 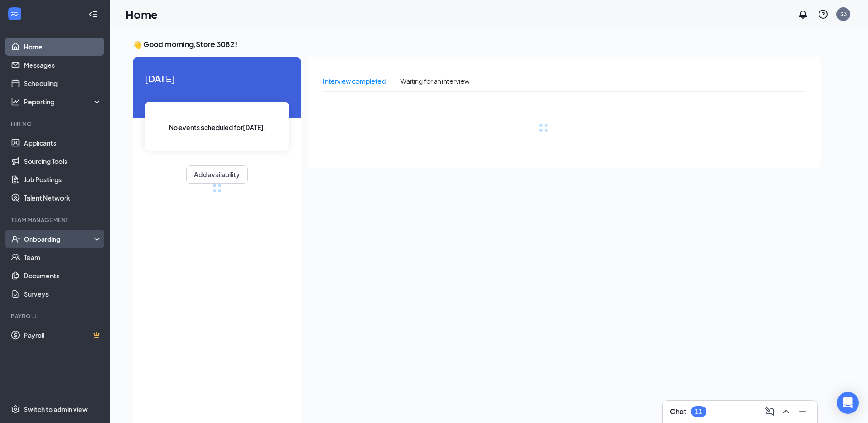 What do you see at coordinates (62, 47) in the screenshot?
I see `a: Home` at bounding box center [62, 47].